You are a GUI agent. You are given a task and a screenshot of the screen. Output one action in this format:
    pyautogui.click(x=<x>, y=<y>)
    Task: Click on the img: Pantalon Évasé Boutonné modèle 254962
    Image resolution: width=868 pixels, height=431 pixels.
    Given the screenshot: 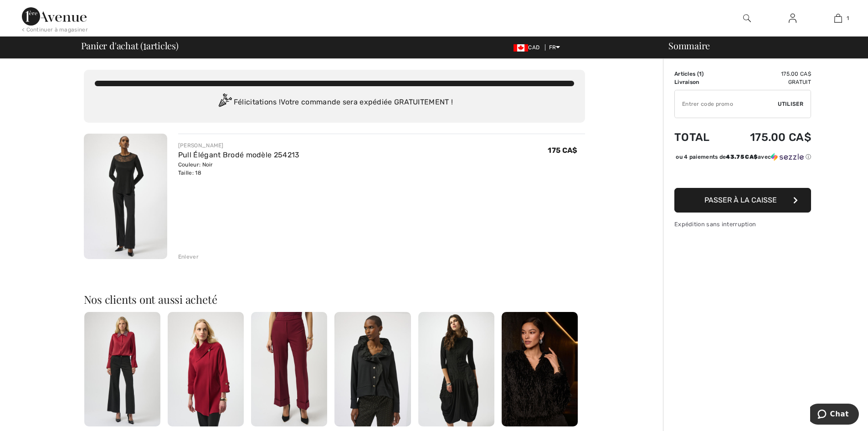 What is the action you would take?
    pyautogui.click(x=122, y=369)
    